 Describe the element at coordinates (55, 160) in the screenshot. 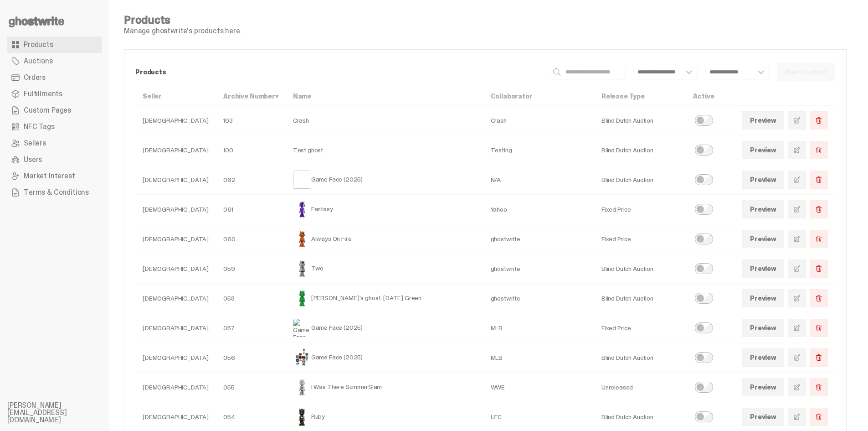

I see `a: Users` at that location.